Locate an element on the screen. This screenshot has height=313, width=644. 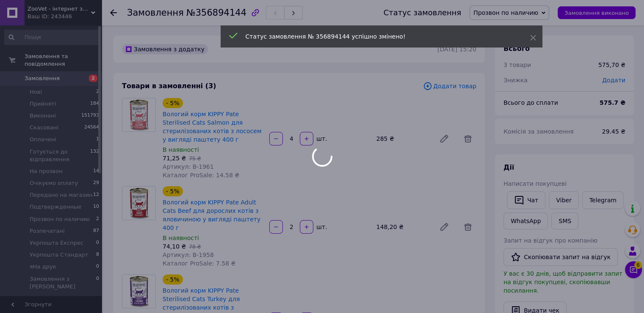
span: Прийняті is located at coordinates (43, 104).